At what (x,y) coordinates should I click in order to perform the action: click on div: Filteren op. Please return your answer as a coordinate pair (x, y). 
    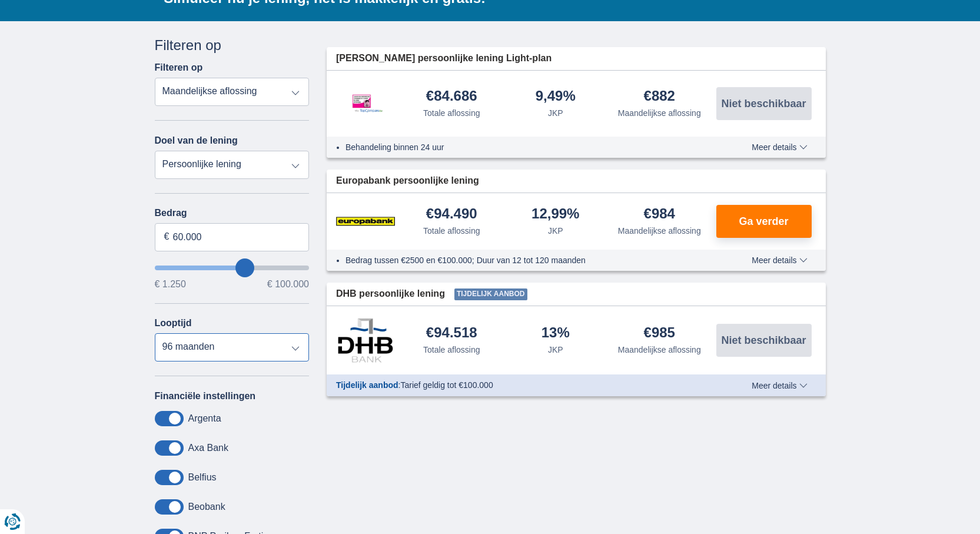
    Looking at the image, I should click on (232, 46).